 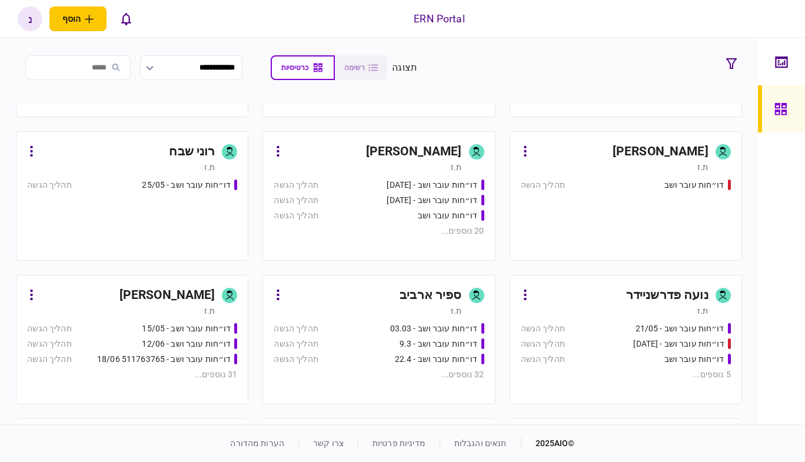 What do you see at coordinates (361, 68) in the screenshot?
I see `button: רשימה` at bounding box center [361, 68].